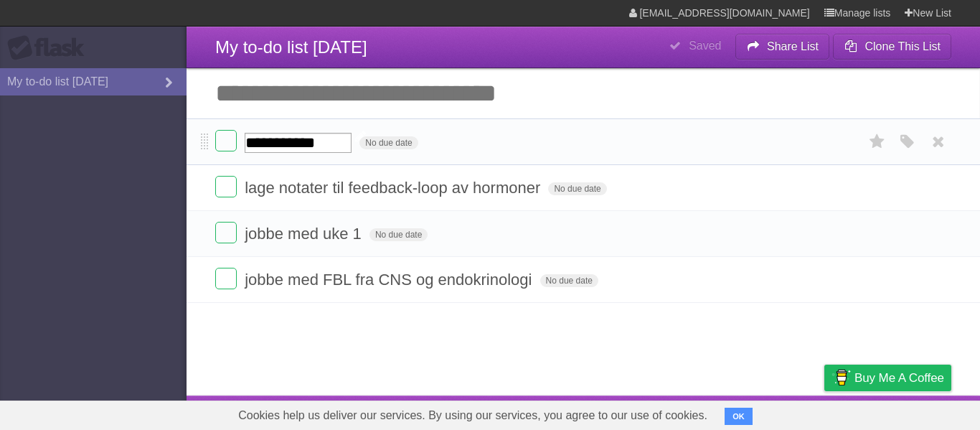 The image size is (980, 430). What do you see at coordinates (473, 415) in the screenshot?
I see `span: Cookies help us deliver our services. By using our services, you agree to our use of cookies.` at bounding box center [473, 415].